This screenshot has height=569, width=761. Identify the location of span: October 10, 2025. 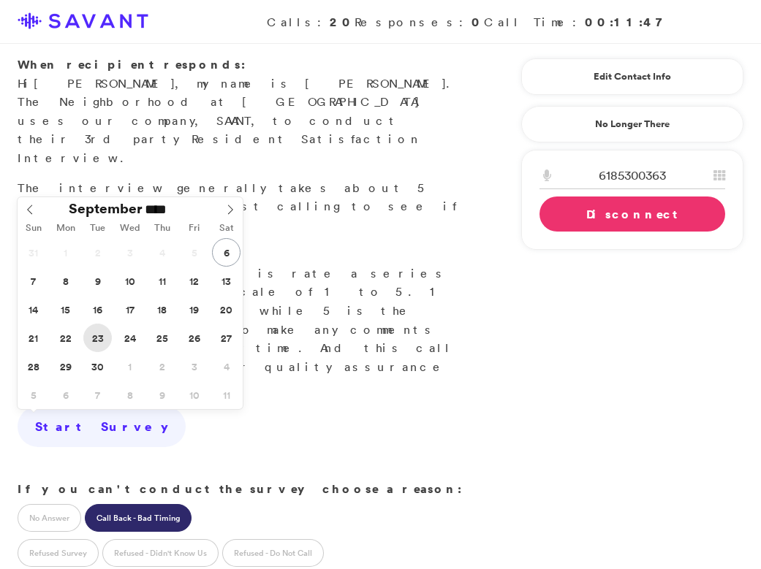
(194, 395).